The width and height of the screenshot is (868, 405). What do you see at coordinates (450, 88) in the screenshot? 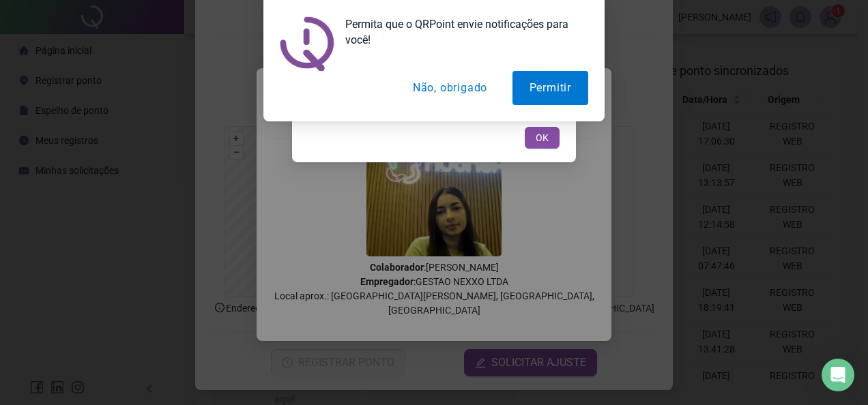
I see `button: Não, obrigado` at bounding box center [450, 88].